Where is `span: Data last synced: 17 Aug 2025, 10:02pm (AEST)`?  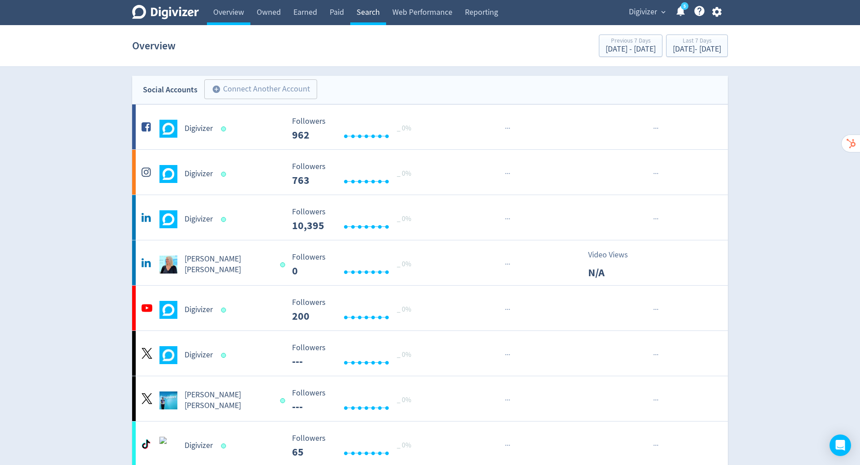
span: Data last synced: 17 Aug 2025, 10:02pm (AEST) is located at coordinates (225, 310).